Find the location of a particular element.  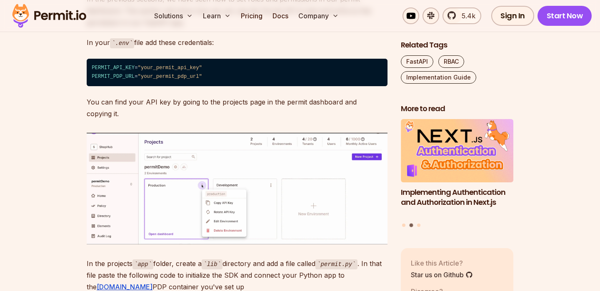

img: image.png is located at coordinates (237, 189).